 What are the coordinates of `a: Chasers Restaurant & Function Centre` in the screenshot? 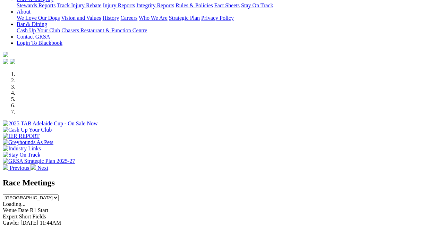 It's located at (104, 30).